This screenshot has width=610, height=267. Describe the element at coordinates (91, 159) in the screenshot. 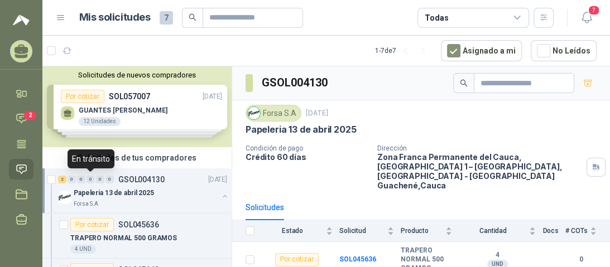

I see `div: En tránsito` at that location.